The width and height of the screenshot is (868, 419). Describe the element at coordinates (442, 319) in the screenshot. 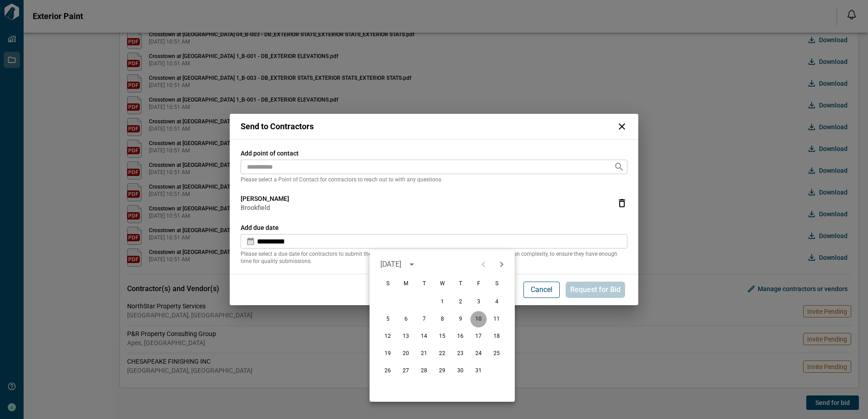

I see `button: 8` at that location.